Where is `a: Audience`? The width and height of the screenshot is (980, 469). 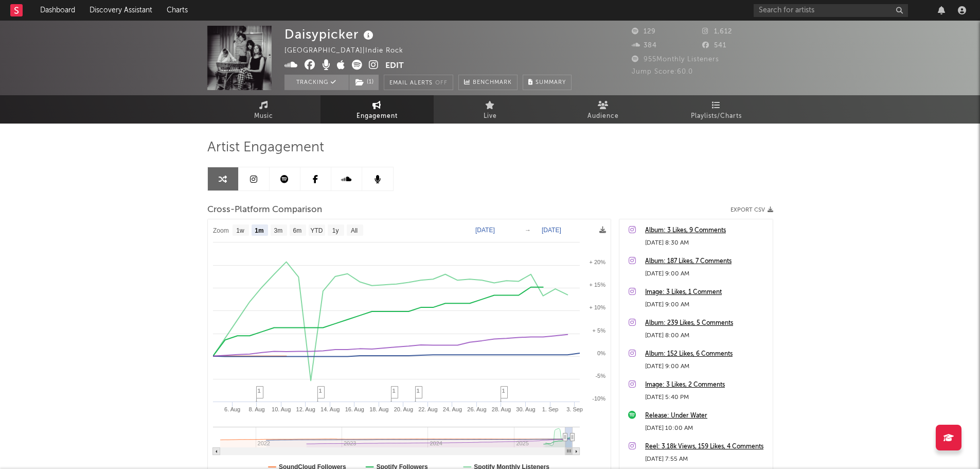
a: Audience is located at coordinates (603, 109).